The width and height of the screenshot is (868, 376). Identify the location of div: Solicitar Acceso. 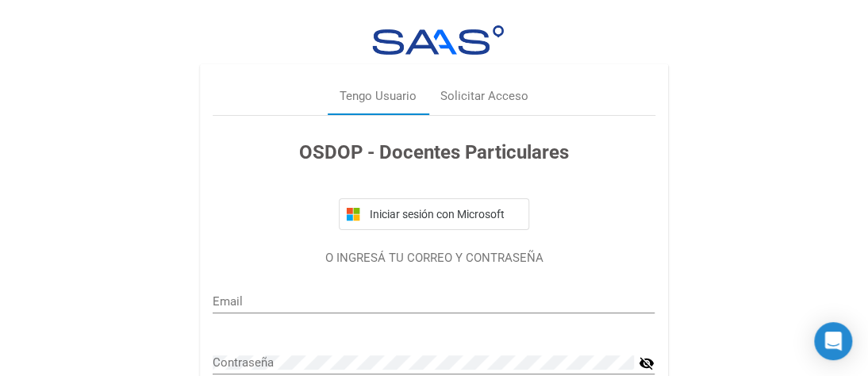
(484, 96).